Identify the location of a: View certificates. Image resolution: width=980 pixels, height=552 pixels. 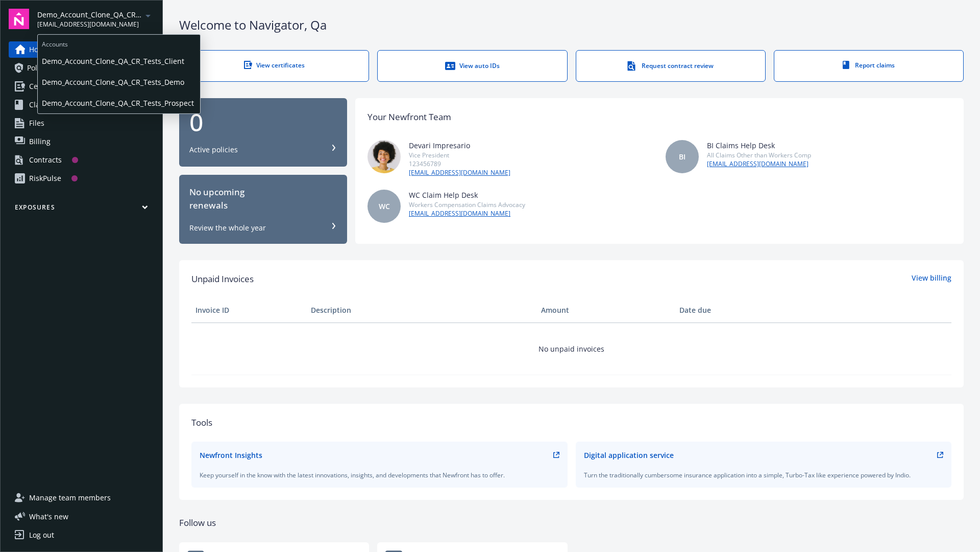
(274, 66).